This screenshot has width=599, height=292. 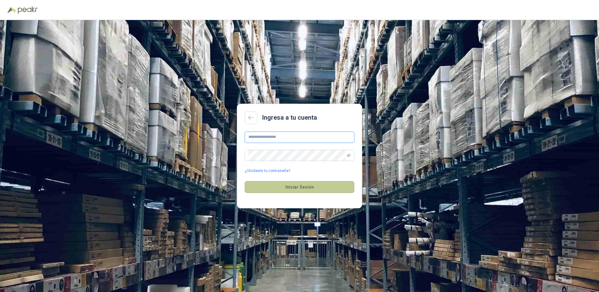 What do you see at coordinates (289, 117) in the screenshot?
I see `h2: Ingresa a tu cuenta` at bounding box center [289, 117].